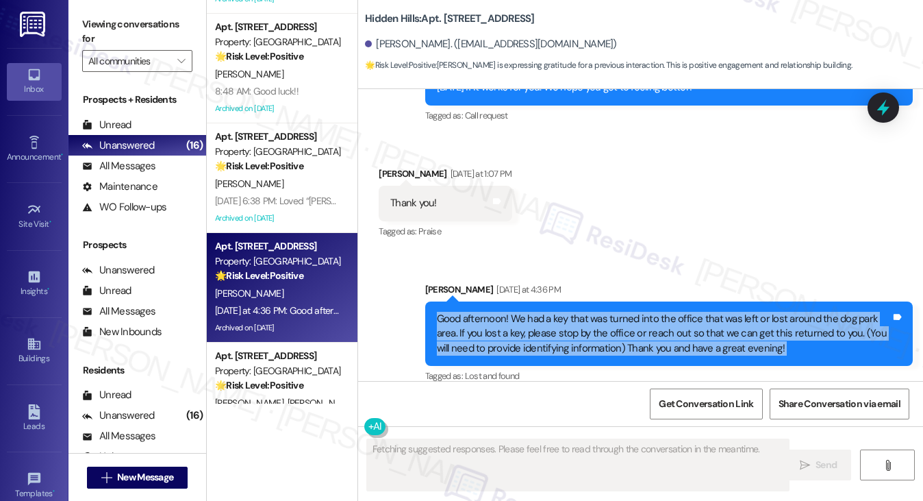  What do you see at coordinates (826, 464) in the screenshot?
I see `span: Send` at bounding box center [826, 464].